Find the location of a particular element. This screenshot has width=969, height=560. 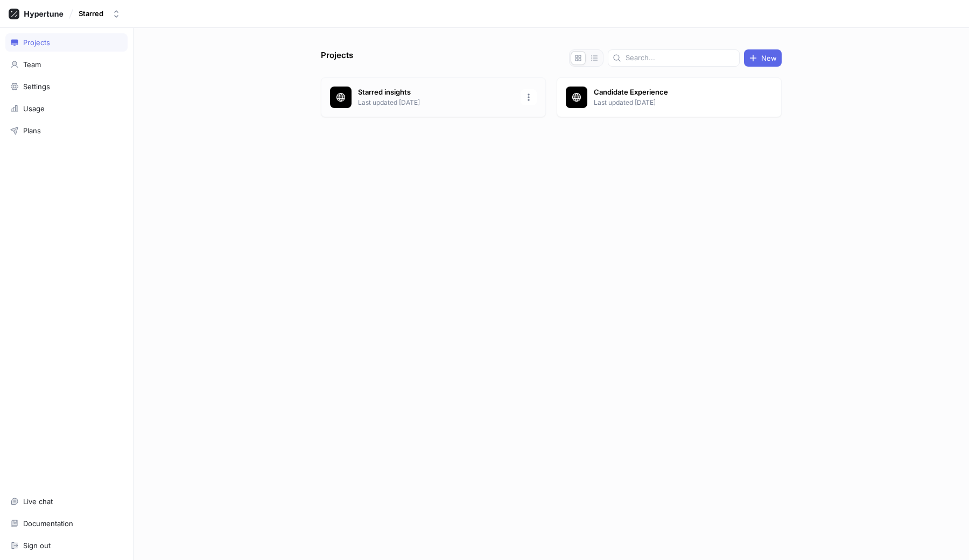

div: Documentation is located at coordinates (48, 524).